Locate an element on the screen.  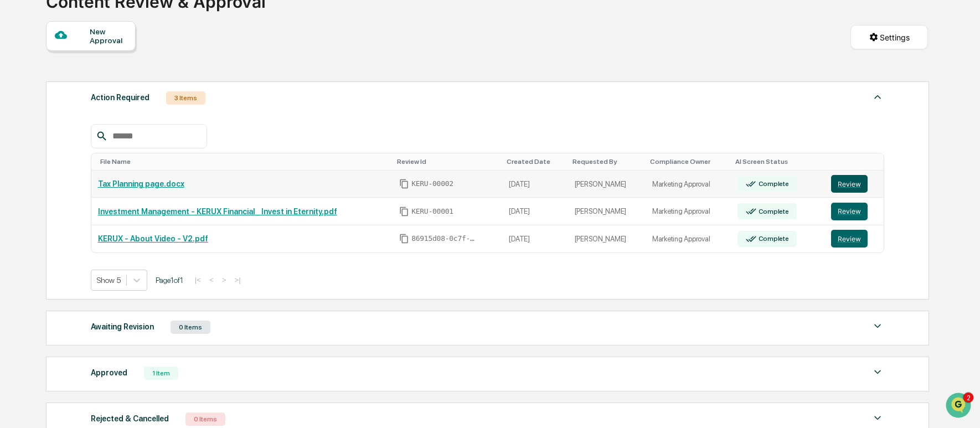
div: We're available if you need us! is located at coordinates (101, 100).